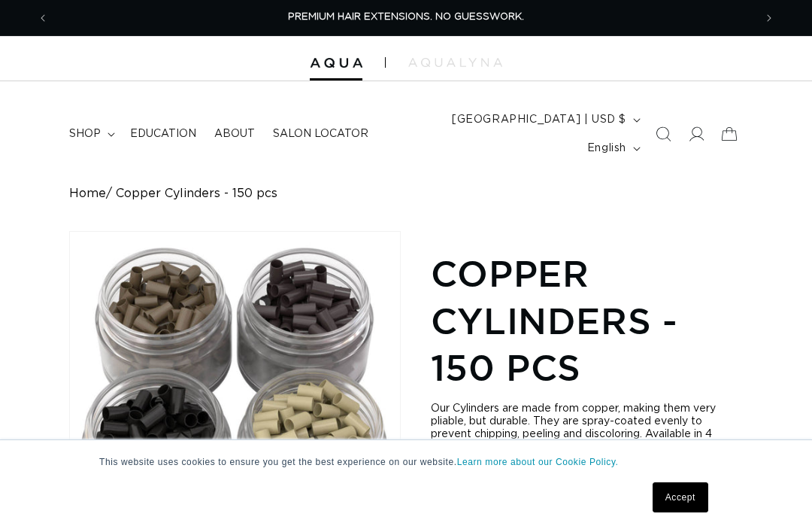  Describe the element at coordinates (769, 18) in the screenshot. I see `button: Next announcement` at that location.